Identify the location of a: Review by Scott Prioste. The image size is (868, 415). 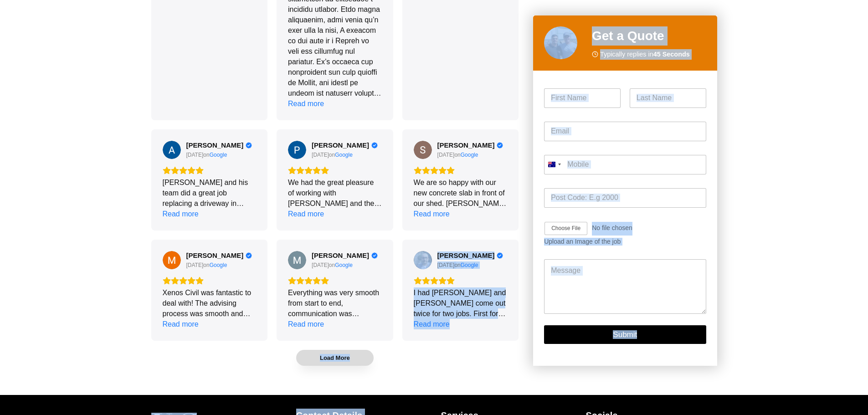
(470, 145).